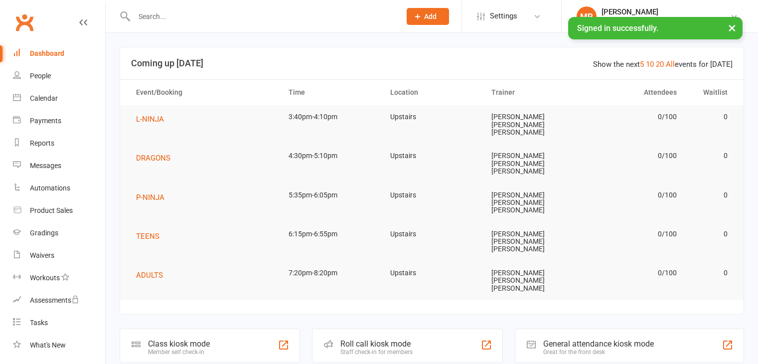 The image size is (758, 364). I want to click on th: Attendees, so click(635, 92).